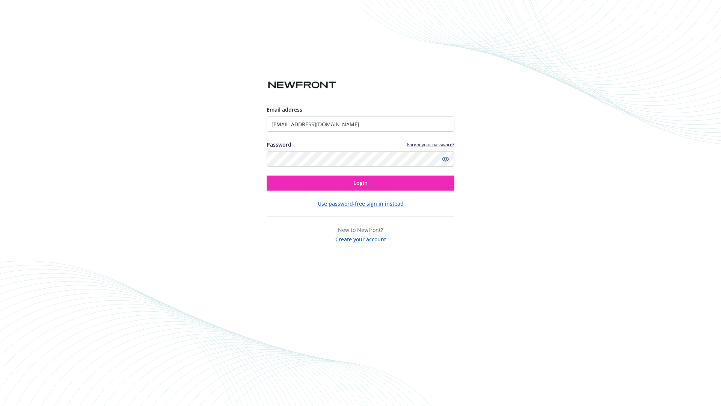 This screenshot has height=406, width=721. I want to click on span: New to Newfront?, so click(361, 230).